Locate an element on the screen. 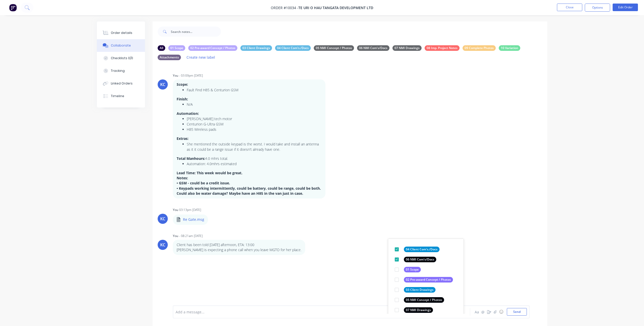  button: Order details is located at coordinates (121, 33).